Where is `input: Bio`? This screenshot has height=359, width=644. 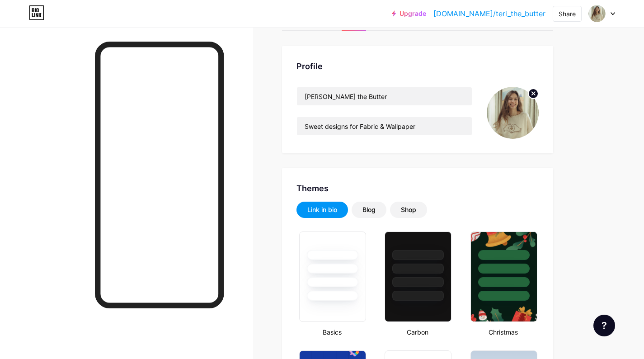 input: Bio is located at coordinates (384, 126).